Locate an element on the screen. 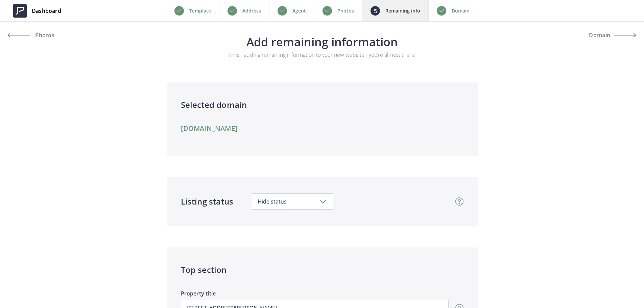 The image size is (644, 308). p: Remaining info is located at coordinates (403, 11).